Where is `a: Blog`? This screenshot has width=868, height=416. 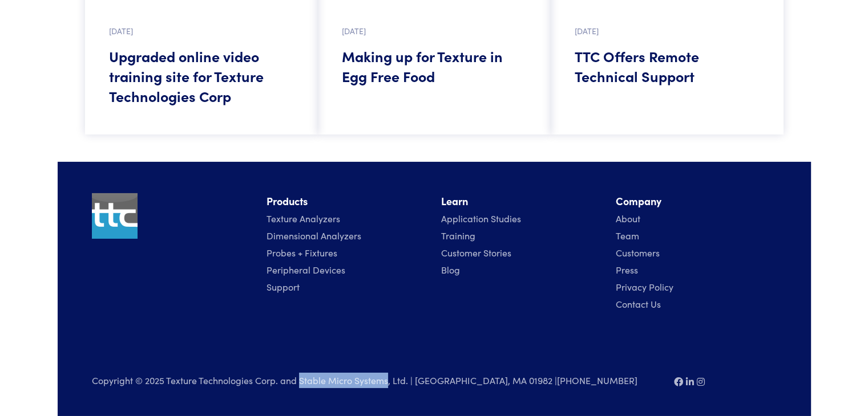
a: Blog is located at coordinates (450, 270).